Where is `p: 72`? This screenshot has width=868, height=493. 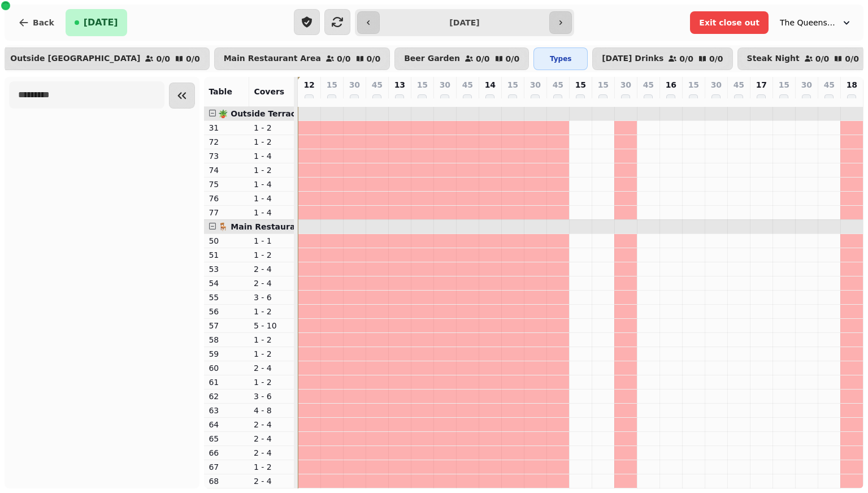 p: 72 is located at coordinates (227, 142).